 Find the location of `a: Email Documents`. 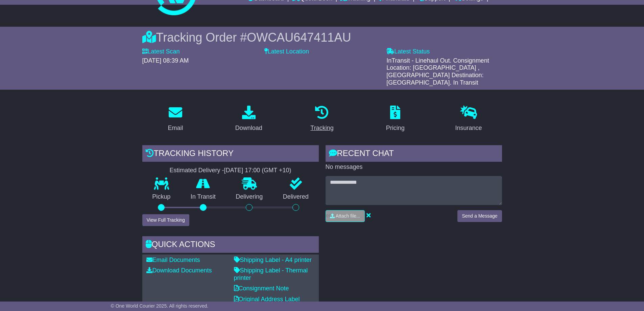

a: Email Documents is located at coordinates (173, 260).